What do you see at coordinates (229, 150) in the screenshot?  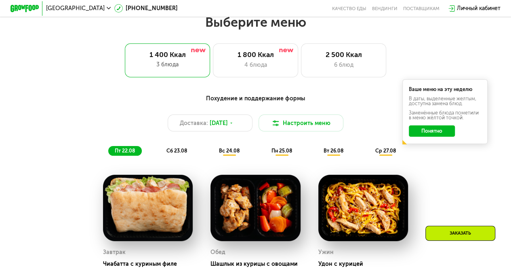 I see `span: вс 24.08` at bounding box center [229, 150].